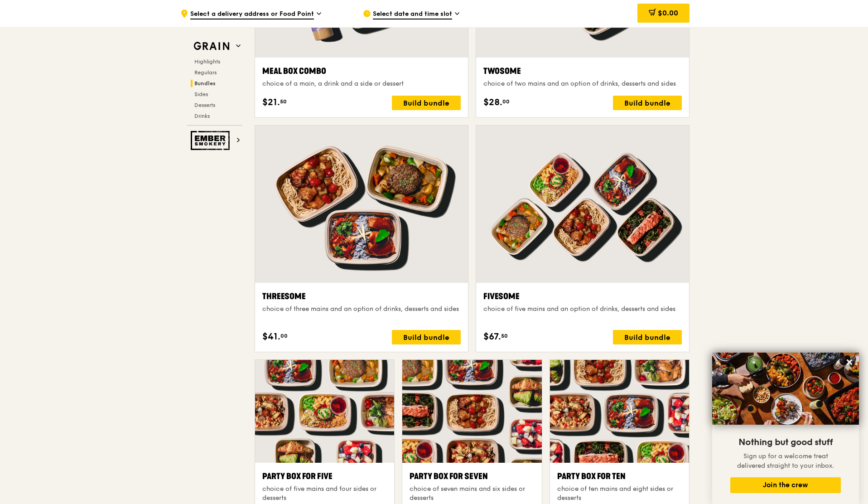 The height and width of the screenshot is (504, 868). I want to click on div: choice of two mains and an option of drinks, desserts and sides, so click(583, 84).